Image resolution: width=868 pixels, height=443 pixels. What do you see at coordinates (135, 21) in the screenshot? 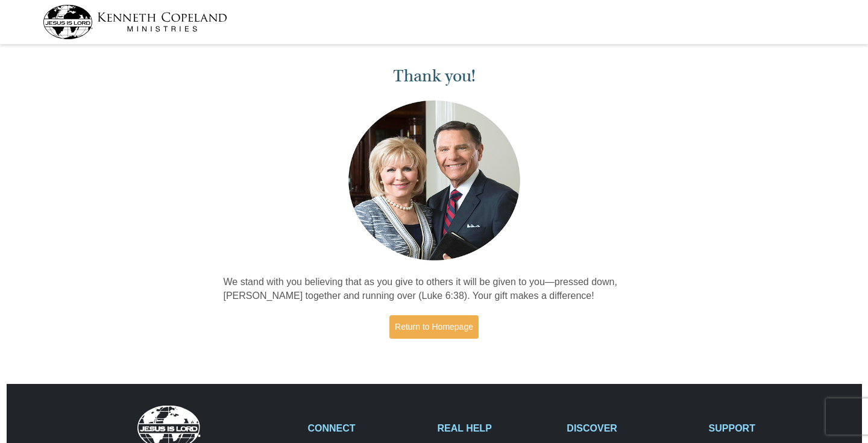
I see `img: kcm-header-logo.svg` at bounding box center [135, 21].